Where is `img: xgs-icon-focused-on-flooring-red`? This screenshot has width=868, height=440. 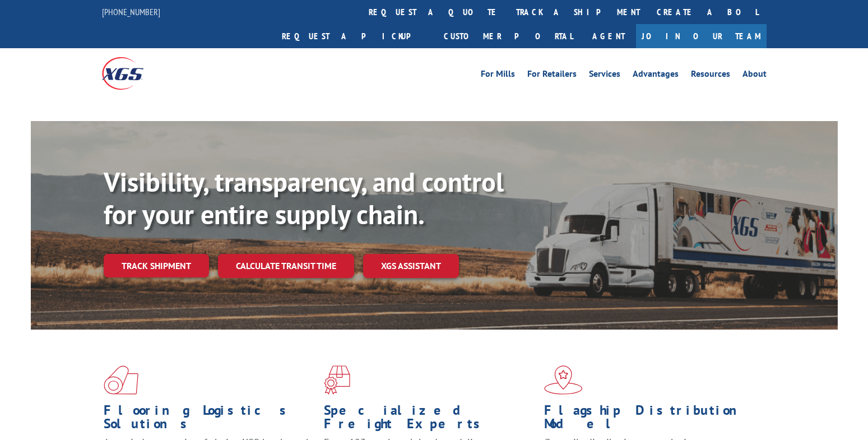
img: xgs-icon-focused-on-flooring-red is located at coordinates (337, 380).